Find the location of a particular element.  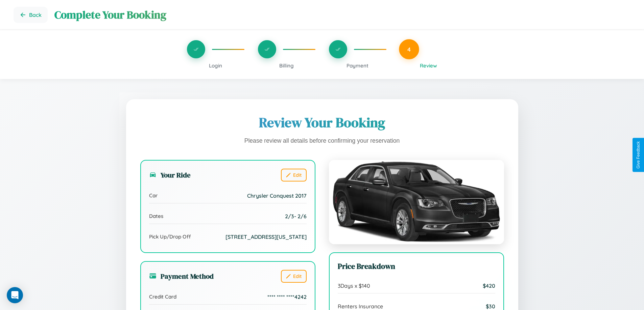

span: Chrysler Conquest 2017 is located at coordinates (277, 196).